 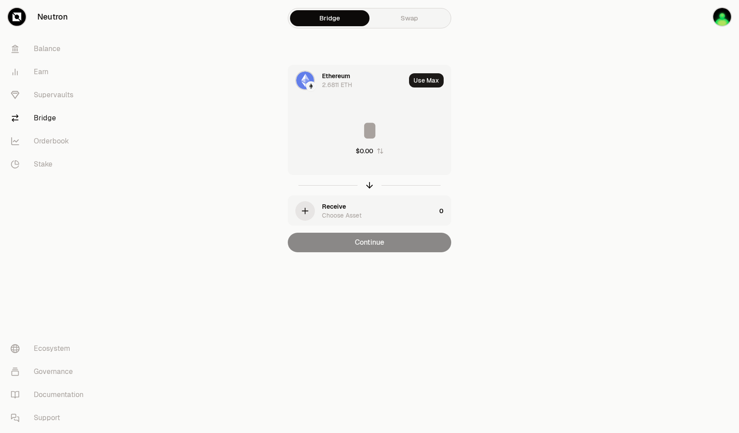 What do you see at coordinates (426, 80) in the screenshot?
I see `button: Use Max` at bounding box center [426, 80].